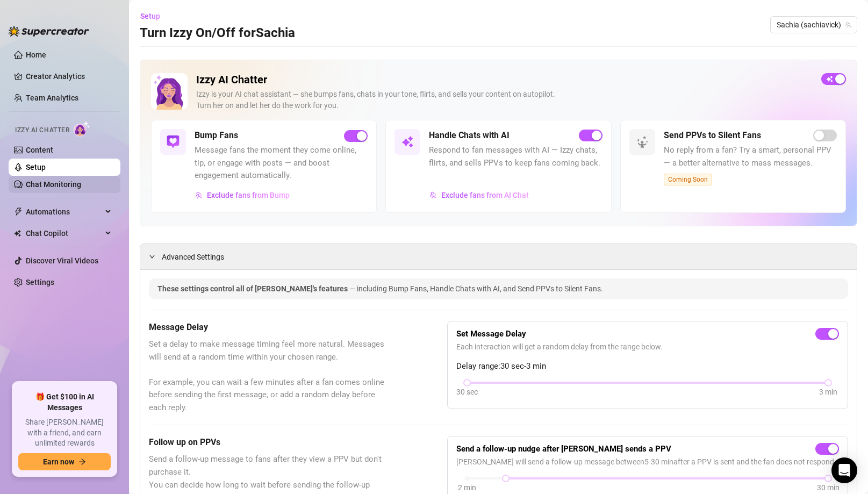 This screenshot has height=494, width=868. I want to click on span: Chat Copilot, so click(64, 233).